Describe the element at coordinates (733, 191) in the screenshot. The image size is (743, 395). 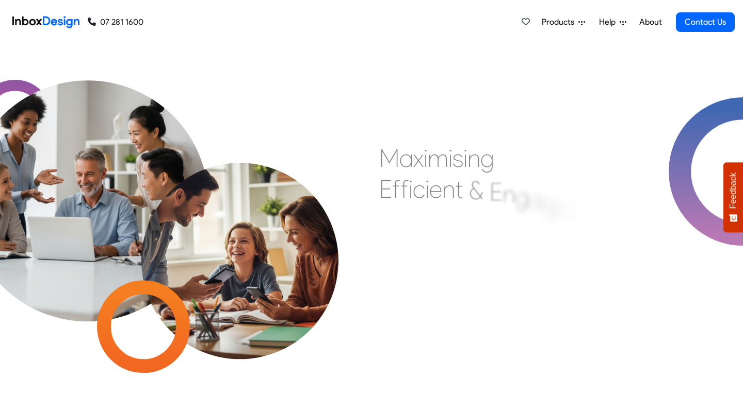
I see `span: Feedback` at that location.